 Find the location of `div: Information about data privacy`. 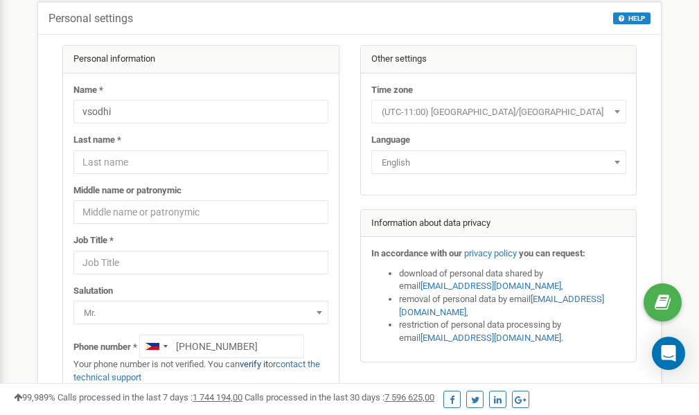

div: Information about data privacy is located at coordinates (499, 224).